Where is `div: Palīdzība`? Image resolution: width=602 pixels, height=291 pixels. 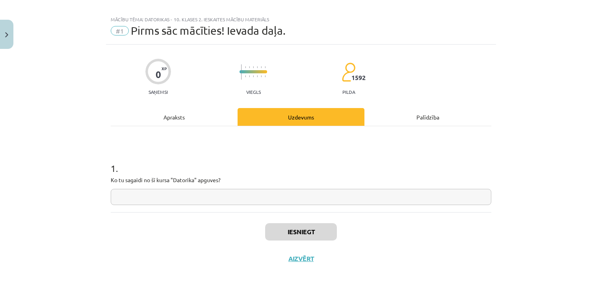
div: Palīdzība is located at coordinates (428, 117).